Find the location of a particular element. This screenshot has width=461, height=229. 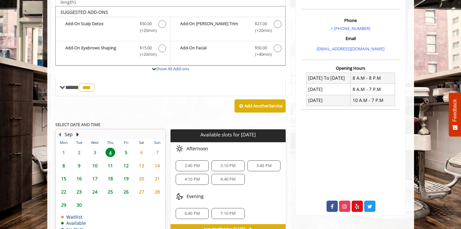

h3: Email is located at coordinates (350, 38).